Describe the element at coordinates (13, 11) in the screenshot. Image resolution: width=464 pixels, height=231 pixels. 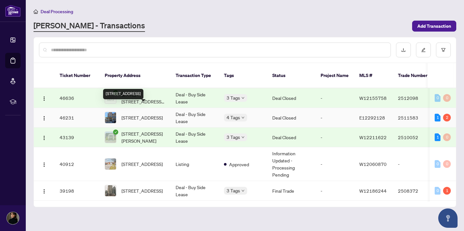
I see `img: logo` at that location.